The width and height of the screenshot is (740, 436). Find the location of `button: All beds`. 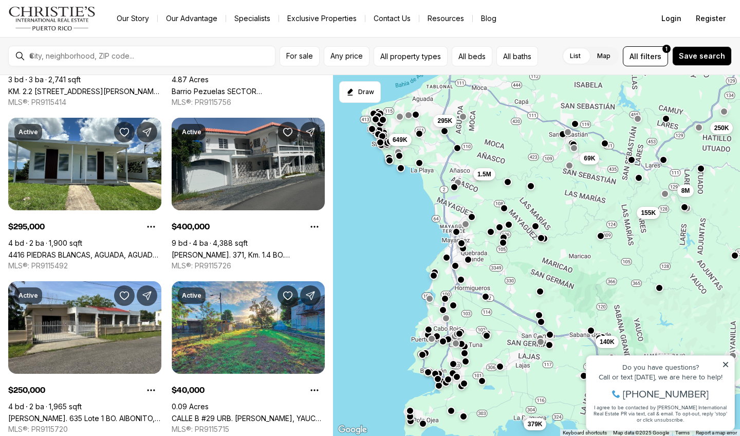

button: All beds is located at coordinates (472, 56).